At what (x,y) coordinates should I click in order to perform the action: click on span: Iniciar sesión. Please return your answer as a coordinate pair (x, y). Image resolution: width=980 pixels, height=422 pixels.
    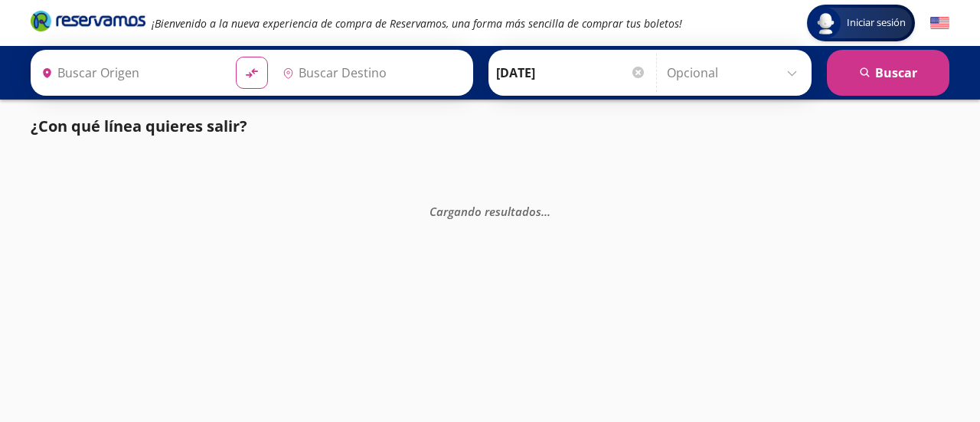
    Looking at the image, I should click on (875, 23).